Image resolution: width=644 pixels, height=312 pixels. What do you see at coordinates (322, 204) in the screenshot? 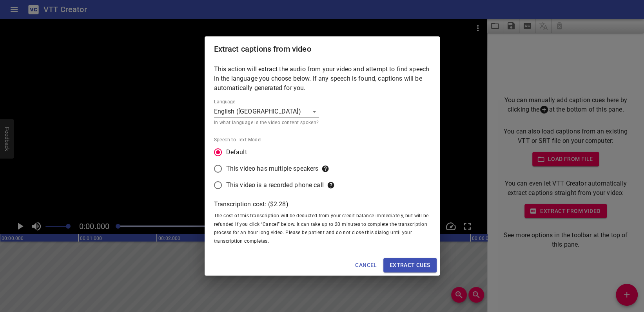
I see `p: Transcription cost: ($ 2.28 )` at bounding box center [322, 204].